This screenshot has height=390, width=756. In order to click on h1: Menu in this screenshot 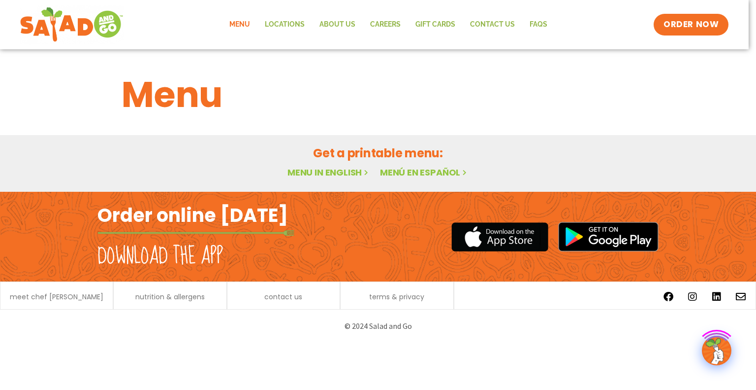, I will do `click(378, 95)`.